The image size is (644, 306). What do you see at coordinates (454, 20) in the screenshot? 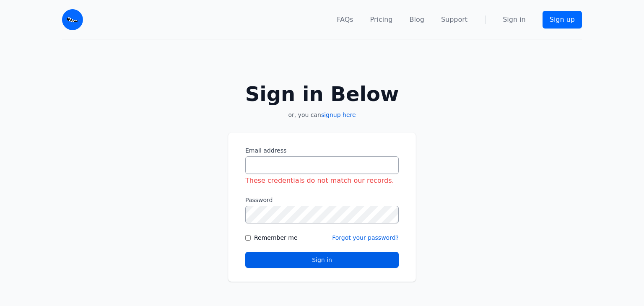
I see `a: Support` at bounding box center [454, 20].